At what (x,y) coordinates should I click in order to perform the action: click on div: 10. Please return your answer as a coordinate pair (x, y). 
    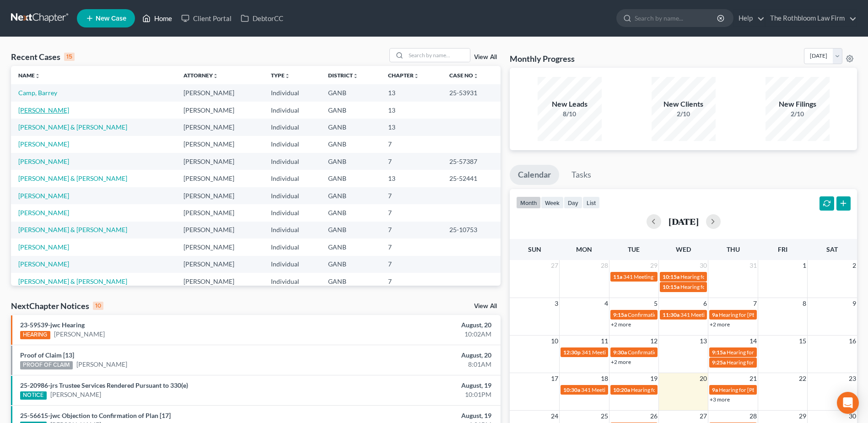
    Looking at the image, I should click on (98, 306).